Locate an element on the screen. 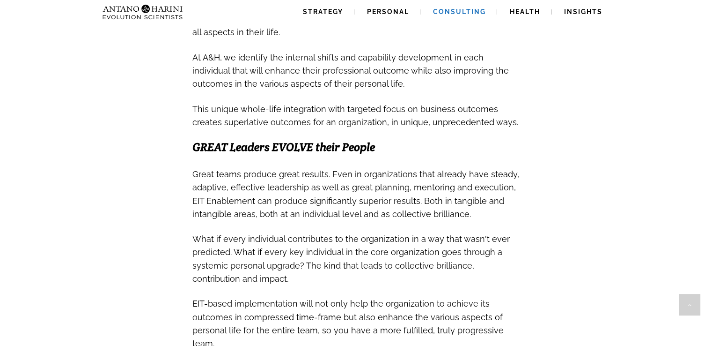 The width and height of the screenshot is (712, 346). span: What if every individual contributes to the organization in a way that wasn't ever predicted. Wha... is located at coordinates (351, 259).